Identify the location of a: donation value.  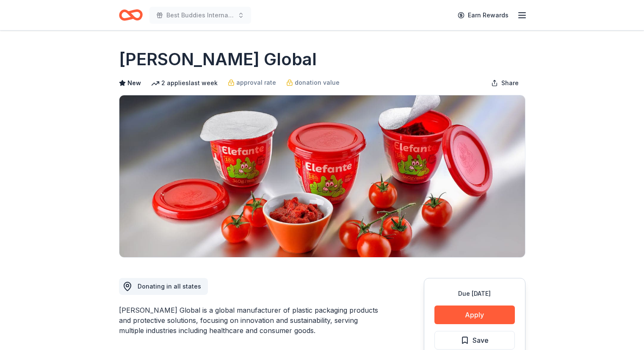
(313, 83).